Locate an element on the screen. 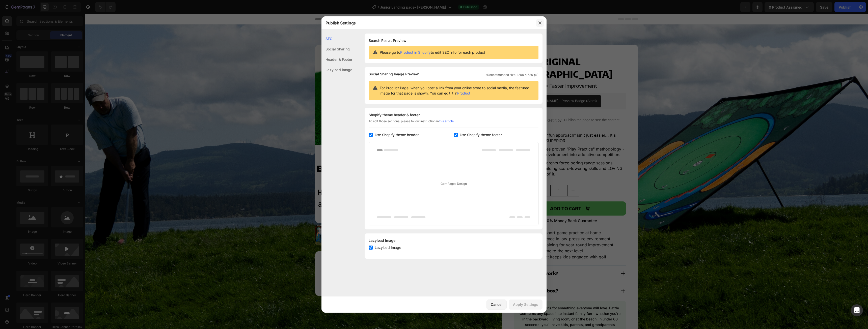 This screenshot has width=868, height=329. button: Cancel is located at coordinates (497, 304).